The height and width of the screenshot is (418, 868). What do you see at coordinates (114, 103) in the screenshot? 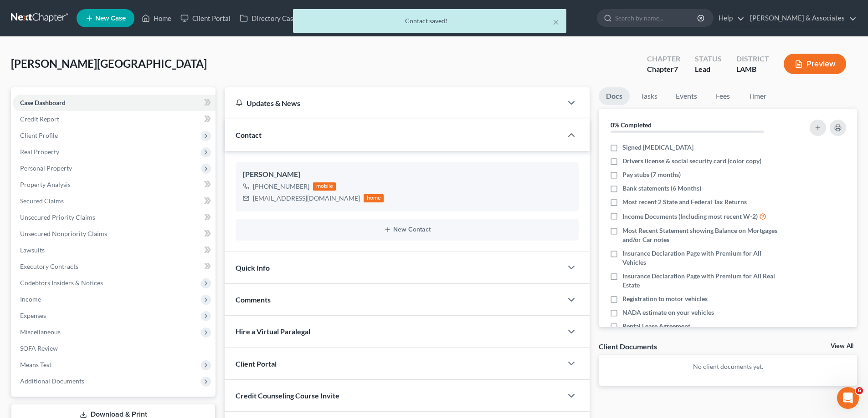
I see `a: Case Dashboard` at bounding box center [114, 103].